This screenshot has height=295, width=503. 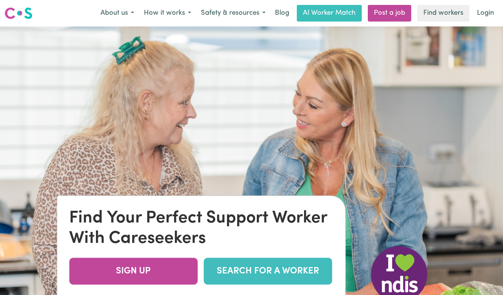 I want to click on a: Login, so click(x=485, y=13).